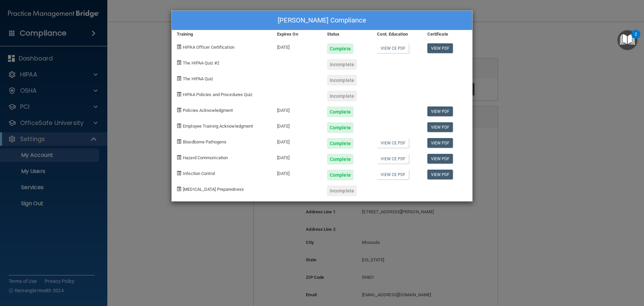 Image resolution: width=644 pixels, height=306 pixels. I want to click on span: Infection Control, so click(199, 173).